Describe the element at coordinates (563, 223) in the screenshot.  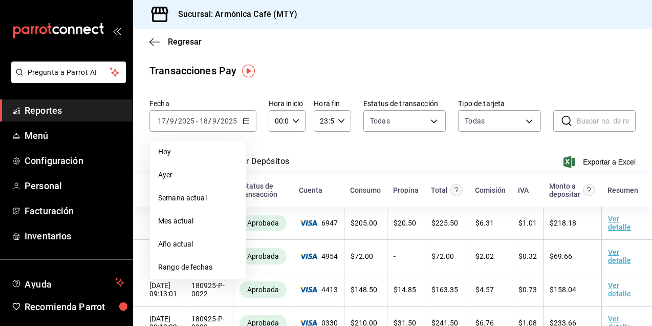
I see `span: $ 218.18` at that location.